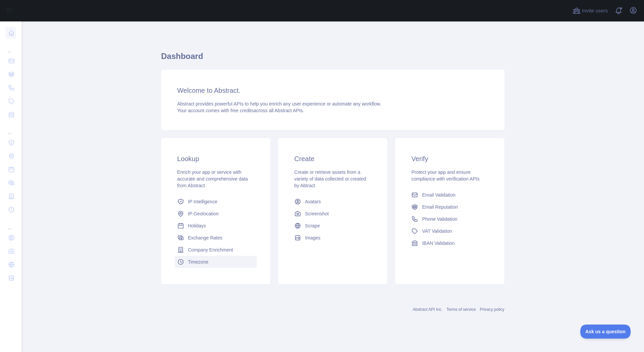  Describe the element at coordinates (203, 202) in the screenshot. I see `span: IP Intelligence` at that location.